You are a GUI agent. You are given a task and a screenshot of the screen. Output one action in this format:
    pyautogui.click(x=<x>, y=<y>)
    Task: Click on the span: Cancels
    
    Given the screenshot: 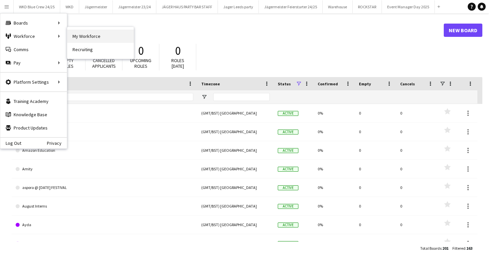 What is the action you would take?
    pyautogui.click(x=407, y=84)
    